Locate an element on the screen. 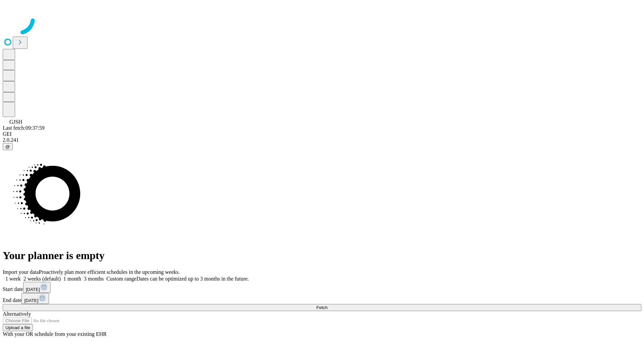 Image resolution: width=644 pixels, height=362 pixels. h1: Your planner is empty is located at coordinates (322, 255).